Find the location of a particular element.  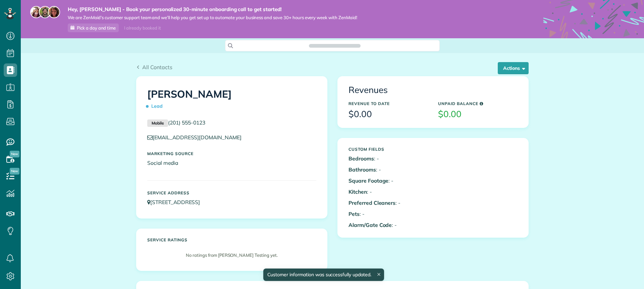

h5: Service Address is located at coordinates (231, 193).